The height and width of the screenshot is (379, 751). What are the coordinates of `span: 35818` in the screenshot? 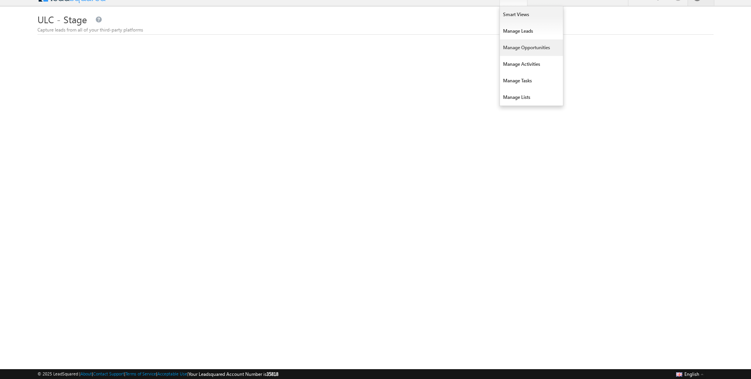 It's located at (273, 374).